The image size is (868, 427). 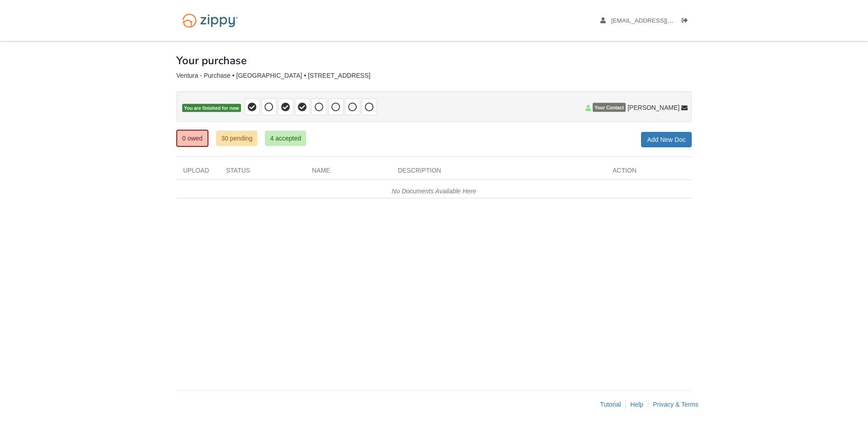 I want to click on a: Privacy & Terms, so click(x=675, y=404).